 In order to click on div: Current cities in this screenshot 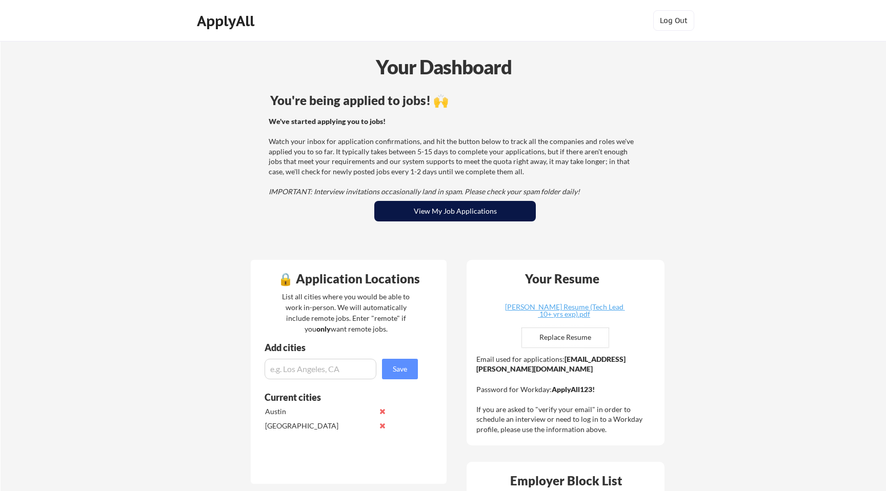, I will do `click(335, 397)`.